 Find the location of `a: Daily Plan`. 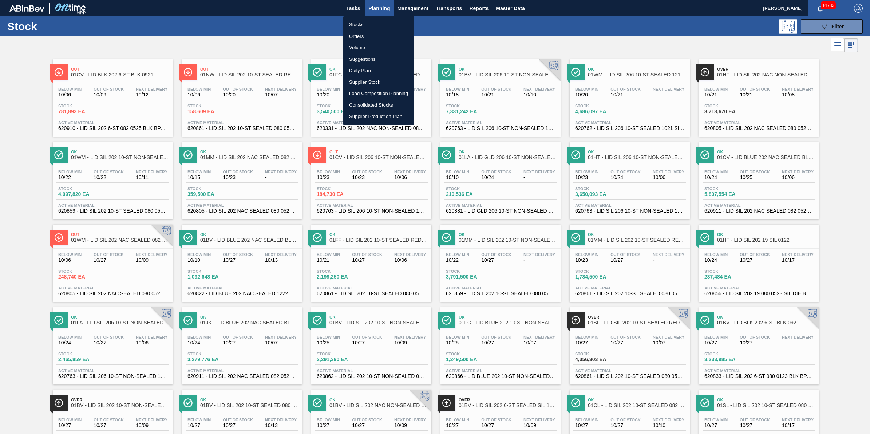

a: Daily Plan is located at coordinates (379, 71).